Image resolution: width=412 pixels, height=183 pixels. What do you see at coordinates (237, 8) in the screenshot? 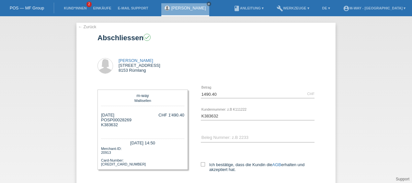
I see `i: book` at bounding box center [237, 8].